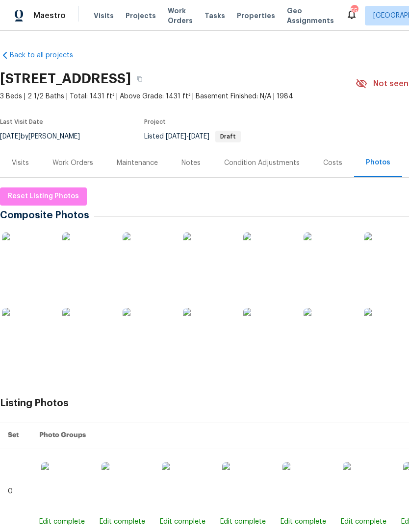 This screenshot has height=532, width=409. What do you see at coordinates (191, 163) in the screenshot?
I see `div: Notes` at bounding box center [191, 163].